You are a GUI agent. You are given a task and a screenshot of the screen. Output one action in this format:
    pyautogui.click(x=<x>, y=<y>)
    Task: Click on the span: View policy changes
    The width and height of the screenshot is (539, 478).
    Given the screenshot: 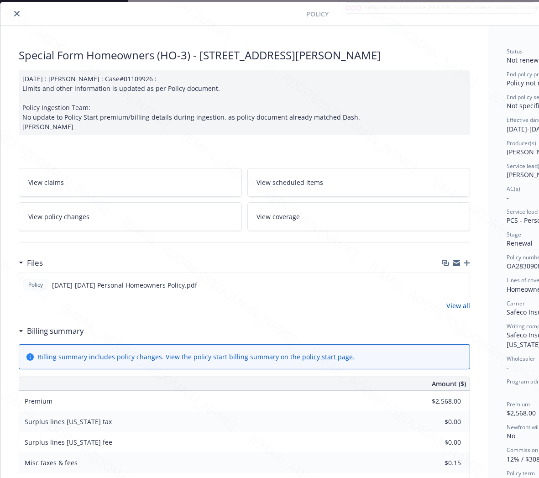 What is the action you would take?
    pyautogui.click(x=59, y=216)
    